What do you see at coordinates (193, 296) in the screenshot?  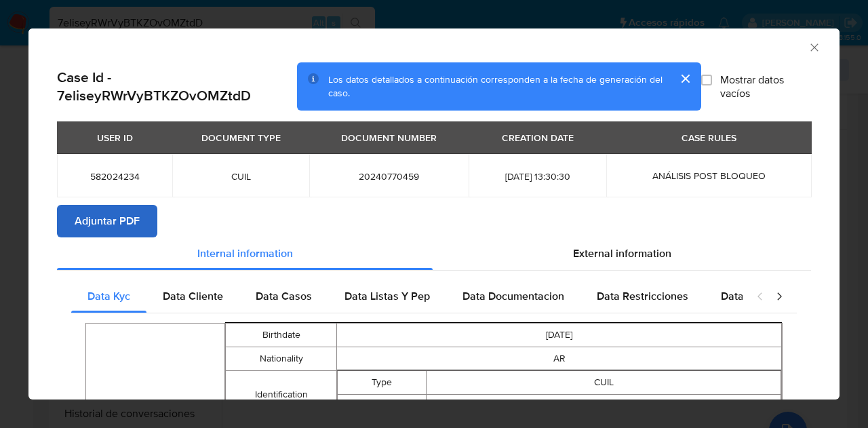 I see `span: Data Cliente` at bounding box center [193, 296].